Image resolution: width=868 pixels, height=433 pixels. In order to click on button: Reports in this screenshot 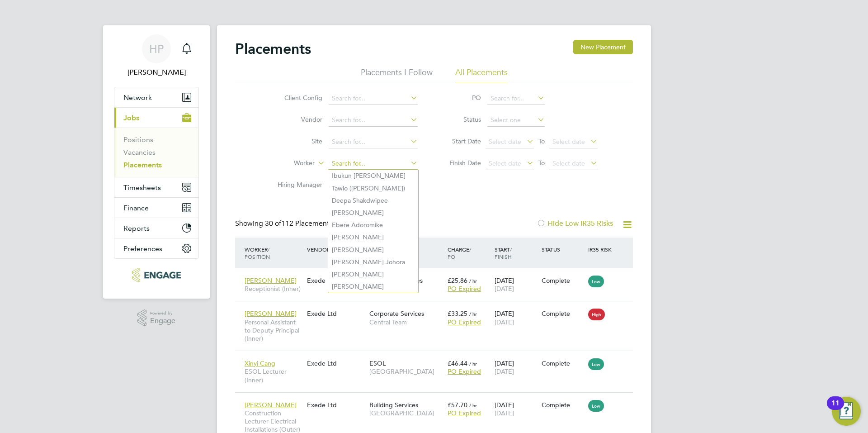, I will do `click(157, 228)`.